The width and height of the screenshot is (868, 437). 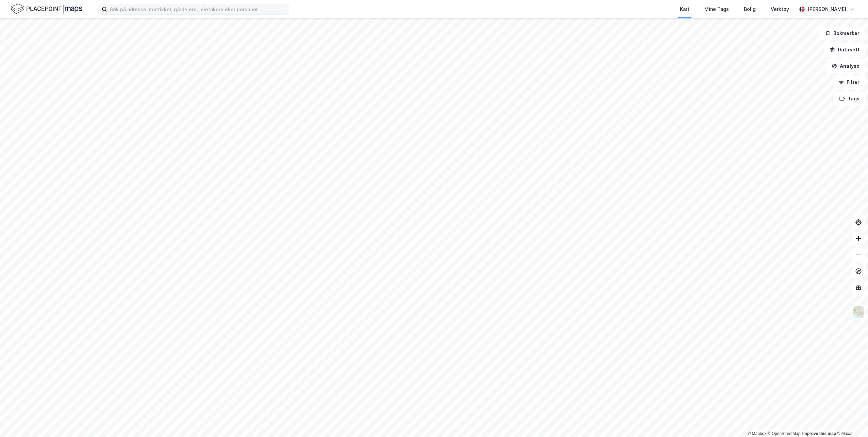 I want to click on div: Verktøy, so click(x=780, y=9).